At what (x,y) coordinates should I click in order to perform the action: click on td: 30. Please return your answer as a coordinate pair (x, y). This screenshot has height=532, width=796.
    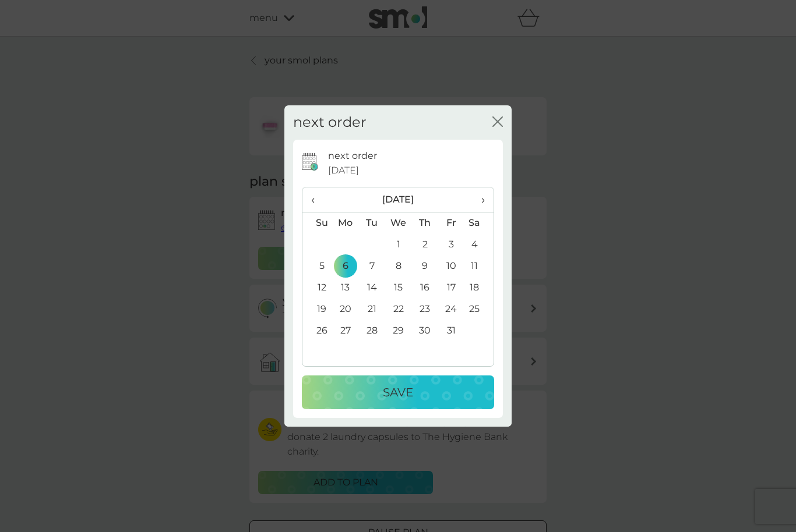
    Looking at the image, I should click on (425, 331).